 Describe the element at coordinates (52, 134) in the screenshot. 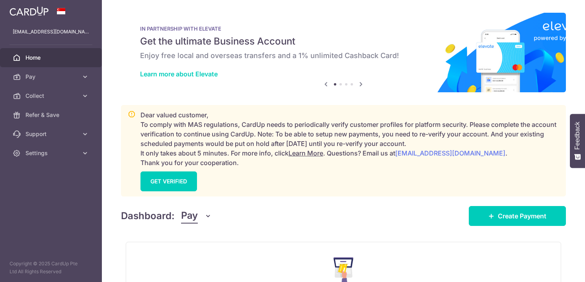

I see `span: Support` at that location.